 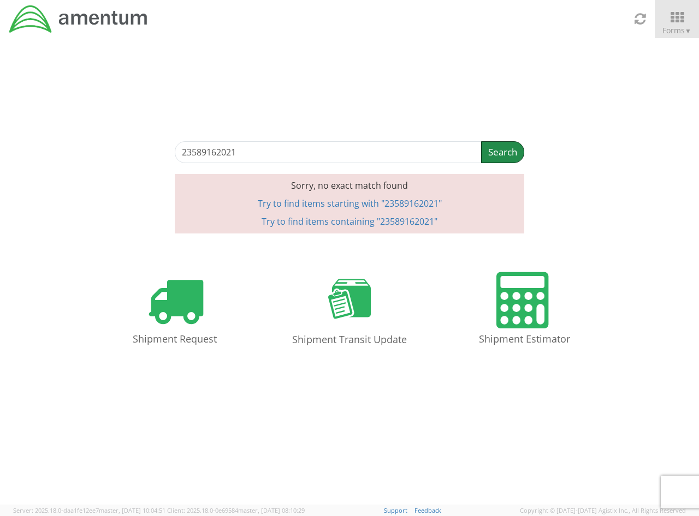 I want to click on span: Forms, so click(x=676, y=30).